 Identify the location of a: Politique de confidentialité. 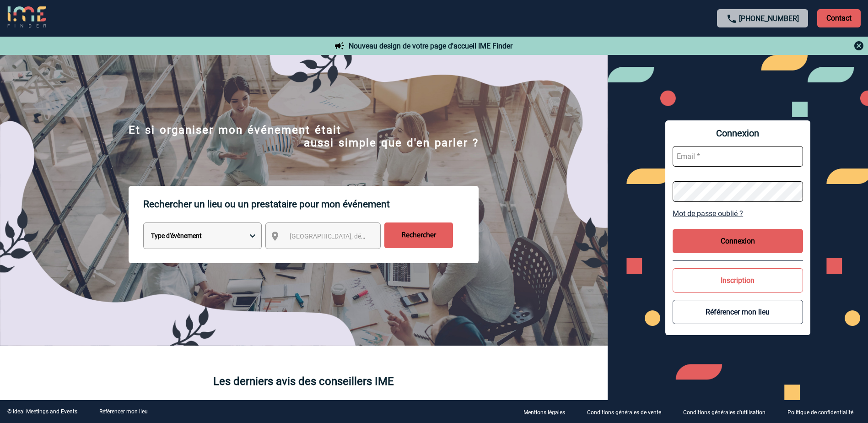
(824, 411).